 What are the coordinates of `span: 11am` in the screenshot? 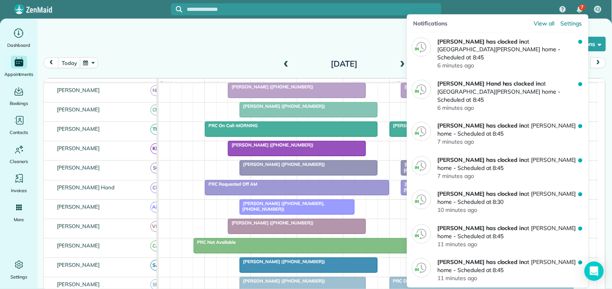 It's located at (352, 83).